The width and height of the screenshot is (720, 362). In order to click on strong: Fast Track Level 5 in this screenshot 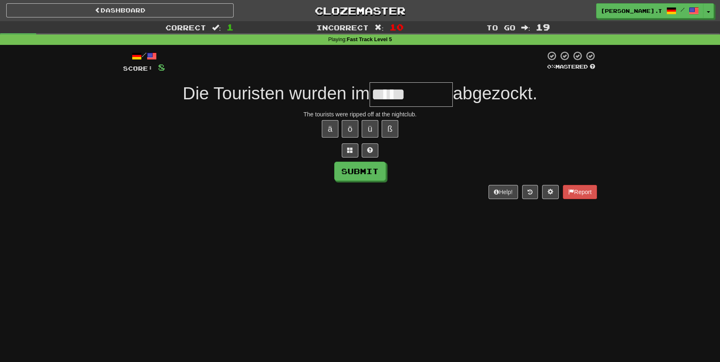, I will do `click(369, 40)`.